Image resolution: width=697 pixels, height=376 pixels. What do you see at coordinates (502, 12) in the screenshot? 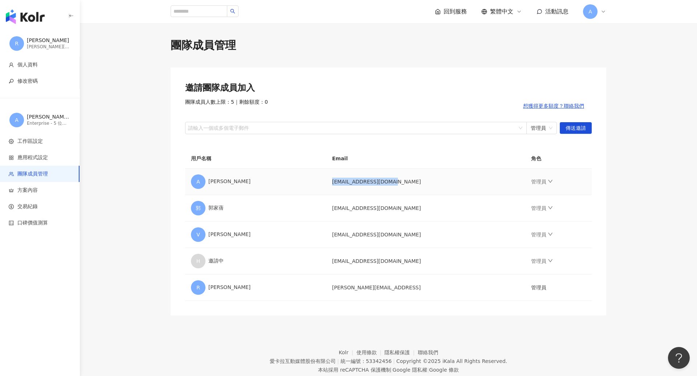
I see `span: 繁體中文` at bounding box center [502, 12].